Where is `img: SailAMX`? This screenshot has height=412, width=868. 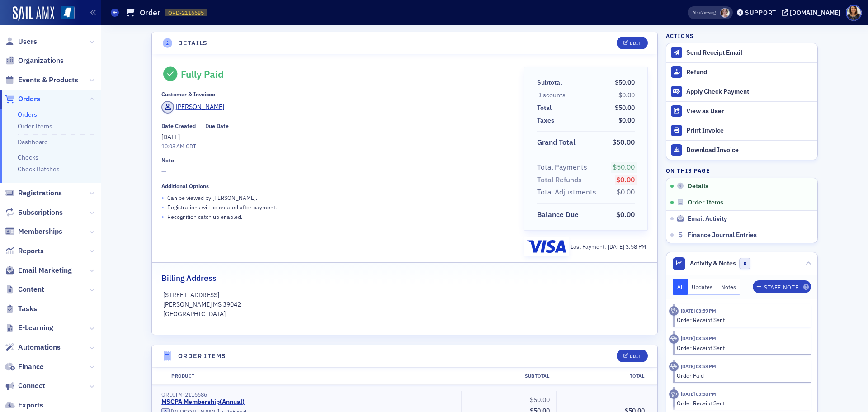
img: SailAMX is located at coordinates (33, 14).